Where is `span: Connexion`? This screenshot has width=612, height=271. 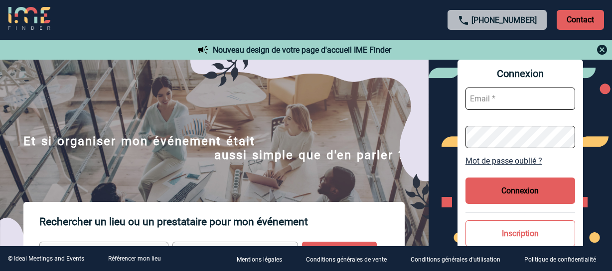
span: Connexion is located at coordinates (520, 74).